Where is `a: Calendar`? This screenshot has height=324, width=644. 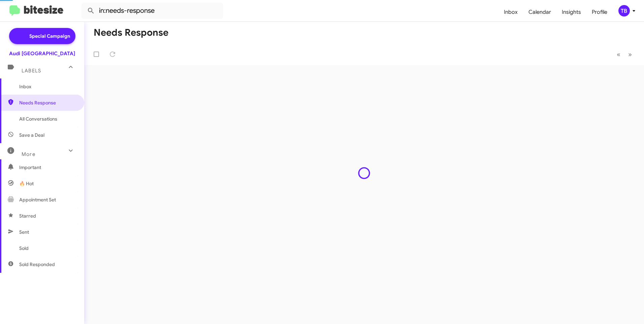
a: Calendar is located at coordinates (539, 12).